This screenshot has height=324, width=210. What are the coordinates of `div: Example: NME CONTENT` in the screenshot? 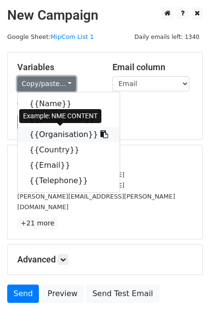 It's located at (60, 116).